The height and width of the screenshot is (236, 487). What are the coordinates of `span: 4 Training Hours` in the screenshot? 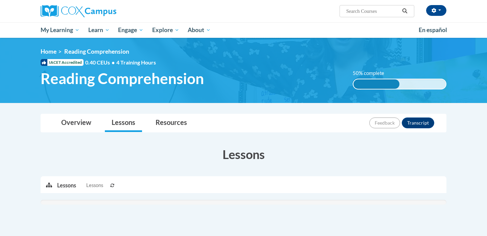 It's located at (136, 62).